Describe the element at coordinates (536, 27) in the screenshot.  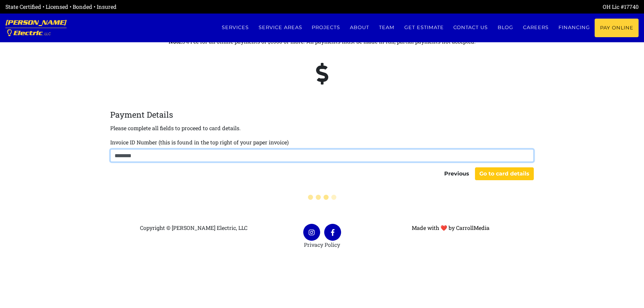
I see `a: Careers` at that location.